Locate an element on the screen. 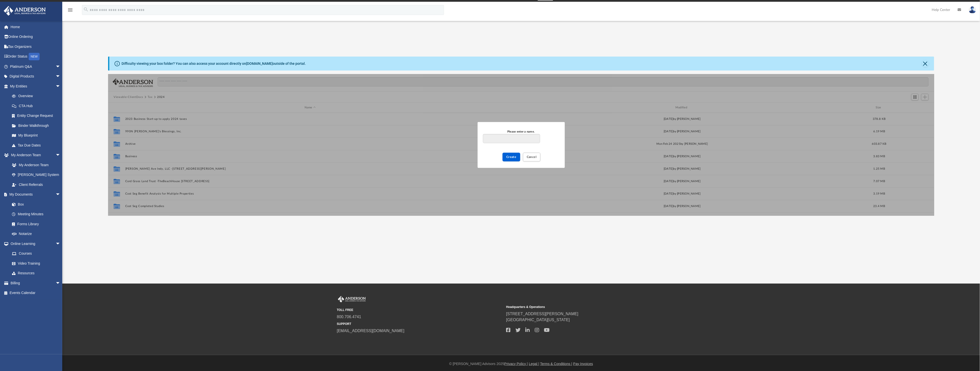  button: Create is located at coordinates (511, 157).